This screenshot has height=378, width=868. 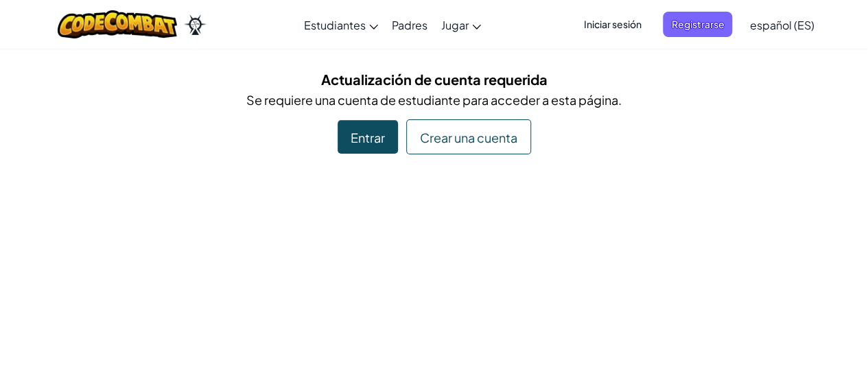 What do you see at coordinates (341, 25) in the screenshot?
I see `a: Estudiantes` at bounding box center [341, 25].